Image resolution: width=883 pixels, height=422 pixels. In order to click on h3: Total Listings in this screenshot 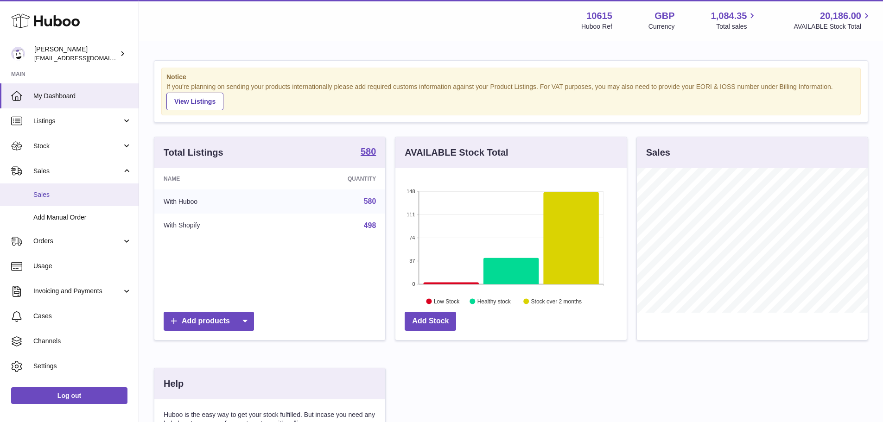, I will do `click(193, 153)`.